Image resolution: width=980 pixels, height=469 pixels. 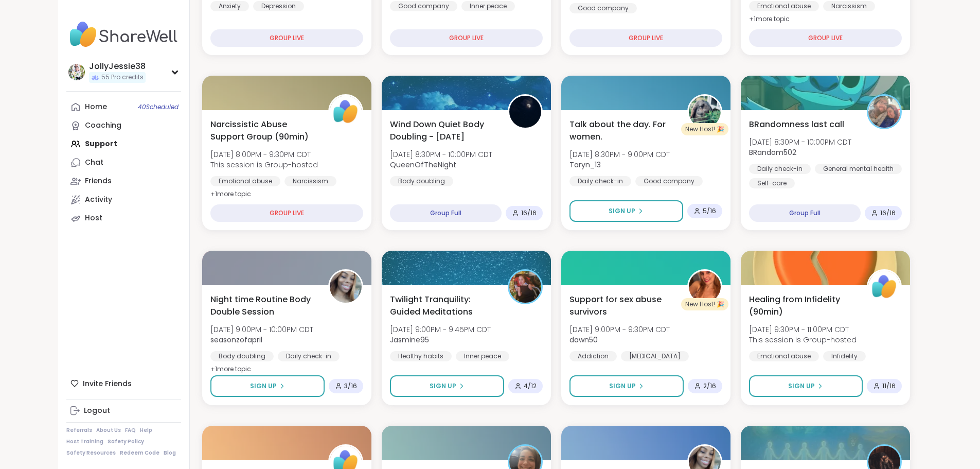 I want to click on img: QueenOfTheNight, so click(x=525, y=112).